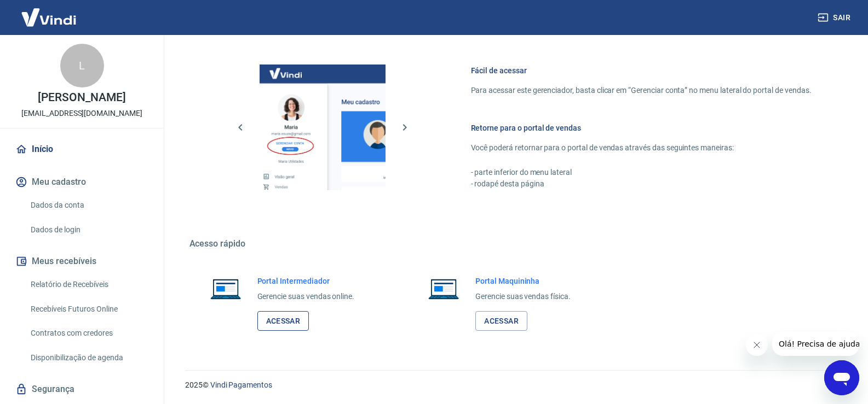  Describe the element at coordinates (514, 244) in the screenshot. I see `h5: Acesso rápido` at that location.